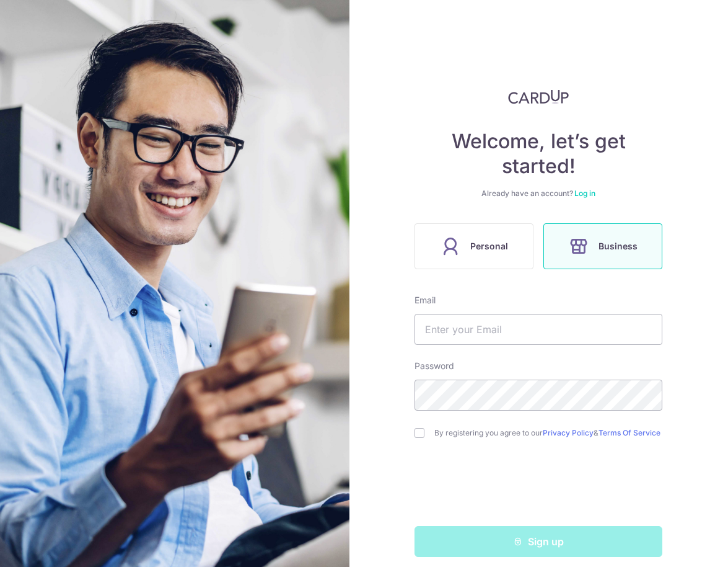  I want to click on a: Terms Of Service, so click(630, 432).